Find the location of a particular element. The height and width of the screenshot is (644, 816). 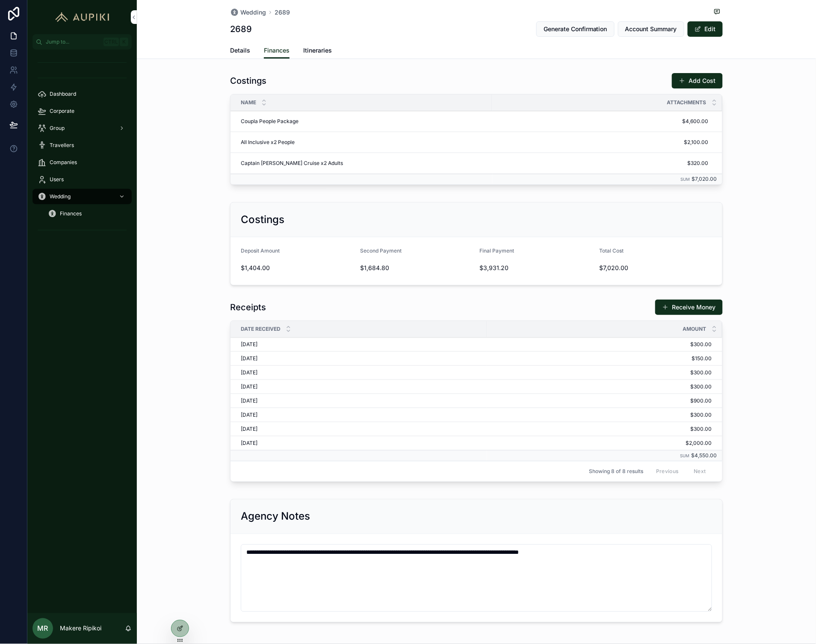

h2: Costings is located at coordinates (263, 220).